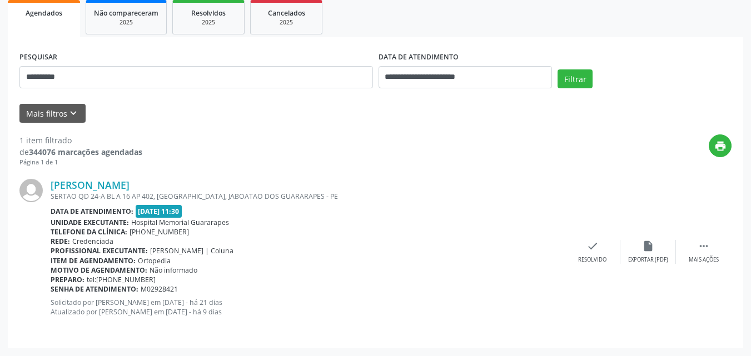 The height and width of the screenshot is (356, 751). Describe the element at coordinates (89, 232) in the screenshot. I see `b: Telefone da clínica:` at that location.